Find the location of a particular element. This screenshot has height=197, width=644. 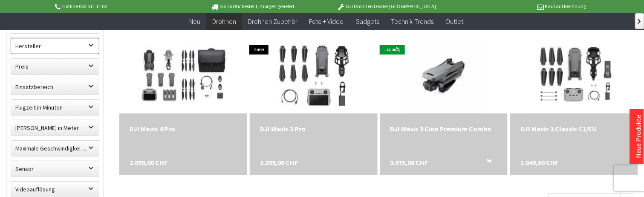

span: 2.299,00 CHF is located at coordinates (278, 162).